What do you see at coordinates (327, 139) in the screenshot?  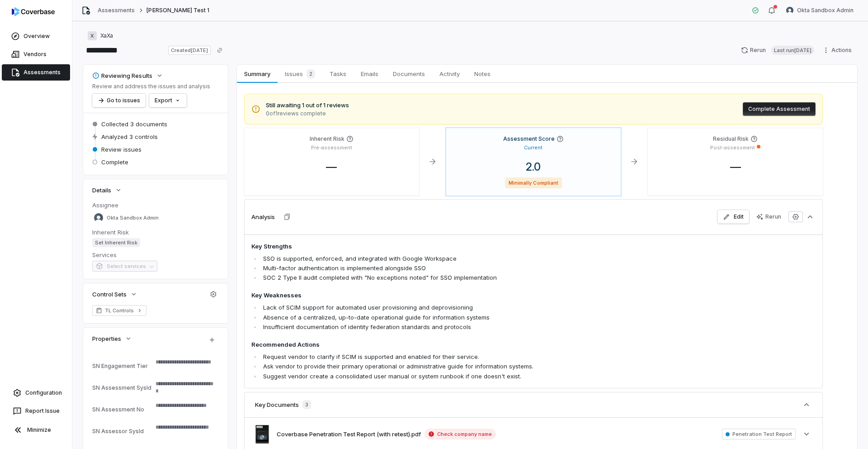 I see `h4: Inherent Risk` at bounding box center [327, 139].